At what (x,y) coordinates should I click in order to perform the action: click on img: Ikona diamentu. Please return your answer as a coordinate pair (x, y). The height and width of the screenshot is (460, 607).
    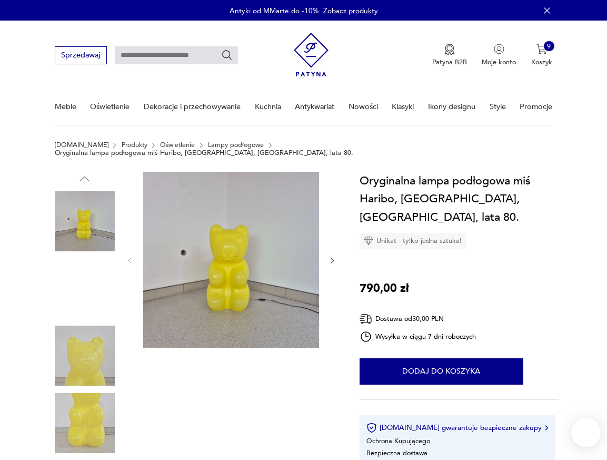
    Looking at the image, I should click on (369, 241).